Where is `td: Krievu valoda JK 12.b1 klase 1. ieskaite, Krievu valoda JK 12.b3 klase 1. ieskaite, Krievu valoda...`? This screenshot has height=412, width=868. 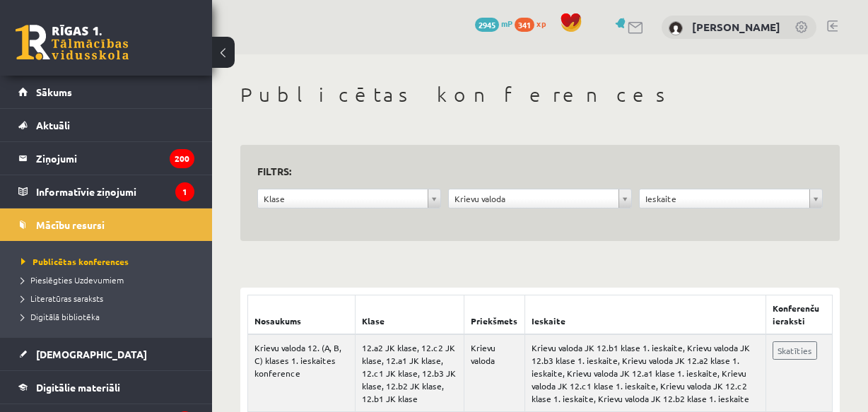
td: Krievu valoda JK 12.b1 klase 1. ieskaite, Krievu valoda JK 12.b3 klase 1. ieskaite, Krievu valoda... is located at coordinates (645, 373).